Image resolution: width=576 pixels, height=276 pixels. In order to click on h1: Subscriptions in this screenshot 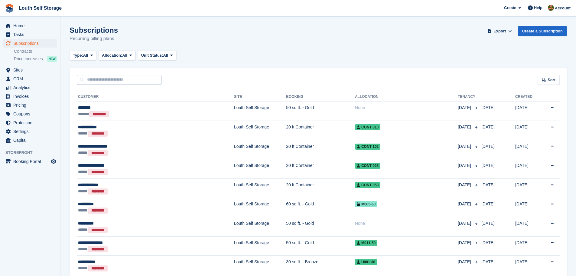, I will do `click(94, 30)`.